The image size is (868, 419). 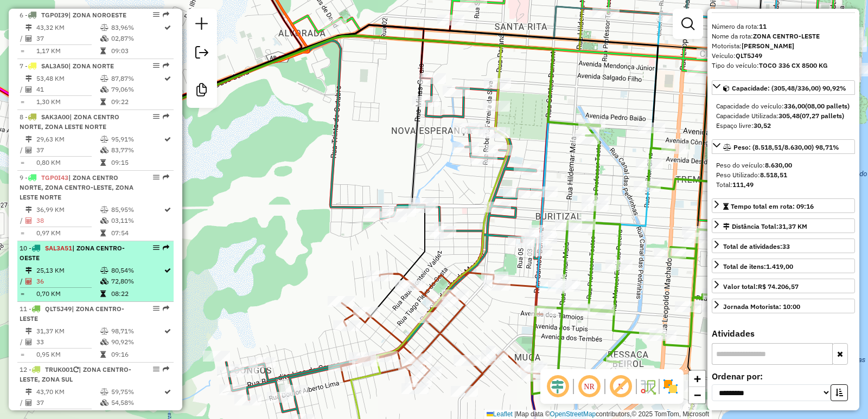 What do you see at coordinates (758, 267) in the screenshot?
I see `div: Total de itens:` at bounding box center [758, 267].